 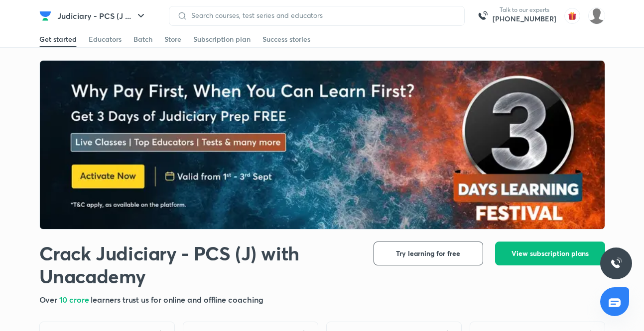 What do you see at coordinates (105, 39) in the screenshot?
I see `div: Educators` at bounding box center [105, 39].